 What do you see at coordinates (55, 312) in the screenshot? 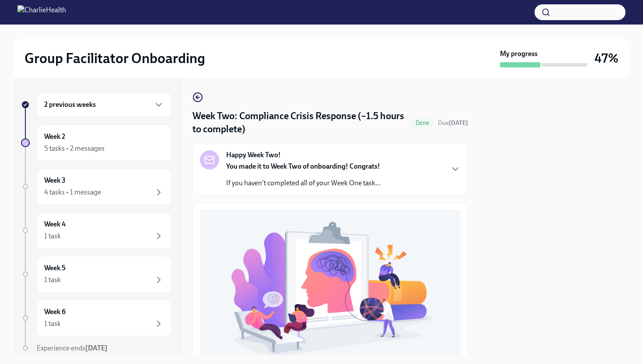
I see `h6: Week 6` at bounding box center [55, 312].